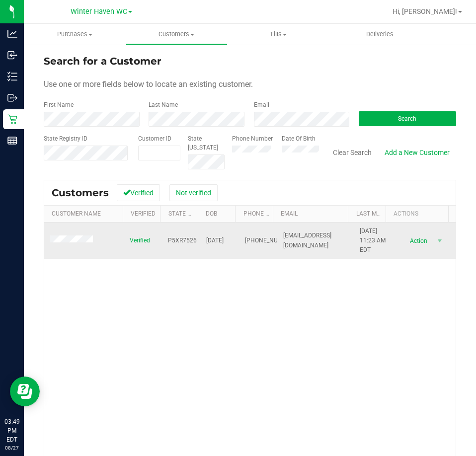 Image resolution: width=476 pixels, height=456 pixels. What do you see at coordinates (12, 119) in the screenshot?
I see `inline-svg: Retail` at bounding box center [12, 119].